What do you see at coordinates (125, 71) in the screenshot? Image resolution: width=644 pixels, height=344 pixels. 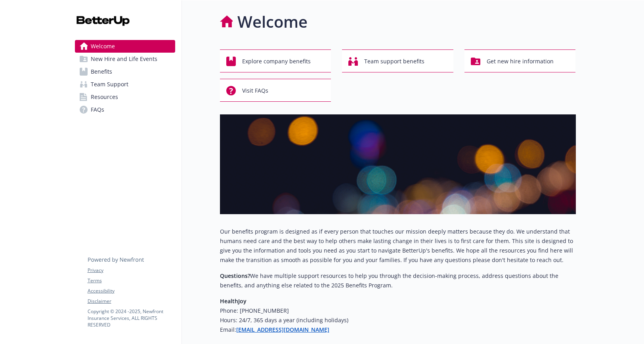 I see `a: Benefits` at bounding box center [125, 71].